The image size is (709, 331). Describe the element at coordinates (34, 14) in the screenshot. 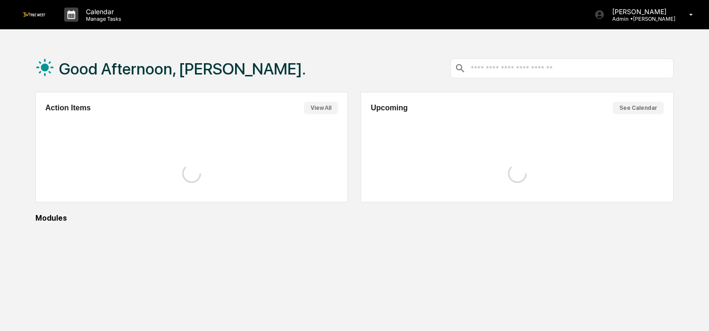

I see `img: logo` at that location.